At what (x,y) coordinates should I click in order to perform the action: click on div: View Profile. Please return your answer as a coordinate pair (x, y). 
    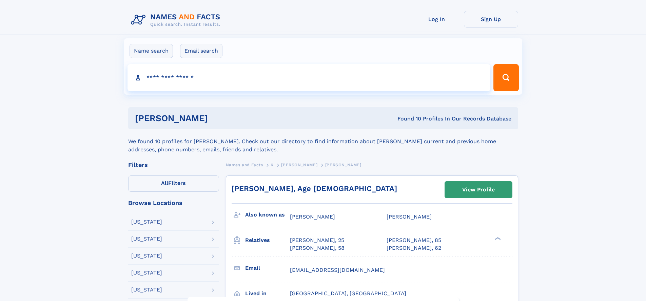
    Looking at the image, I should click on (478, 190).